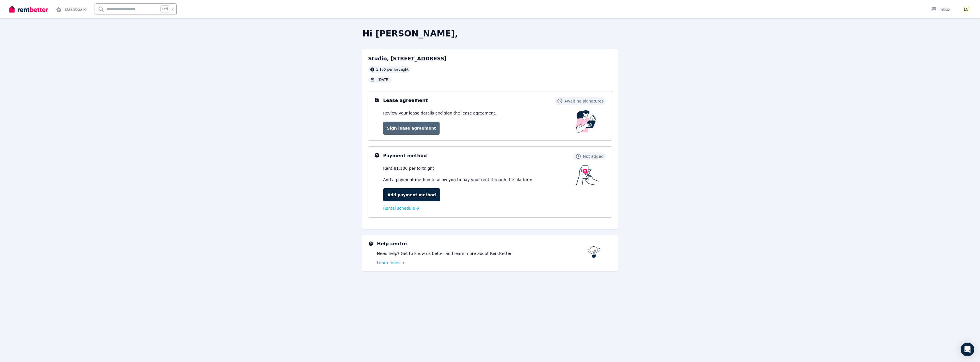 Image resolution: width=980 pixels, height=362 pixels. Describe the element at coordinates (593, 156) in the screenshot. I see `span: Not added` at that location.